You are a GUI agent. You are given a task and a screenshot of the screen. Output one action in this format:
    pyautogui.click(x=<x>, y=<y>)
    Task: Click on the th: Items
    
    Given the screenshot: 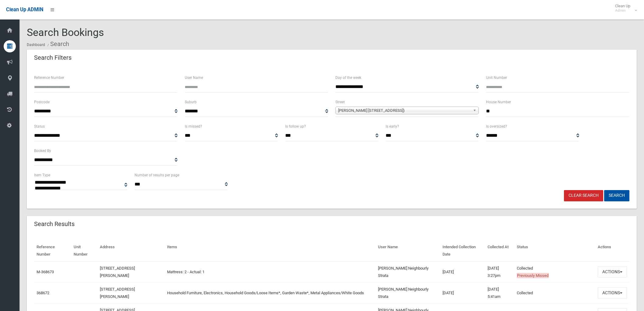 What is the action you would take?
    pyautogui.click(x=270, y=250)
    